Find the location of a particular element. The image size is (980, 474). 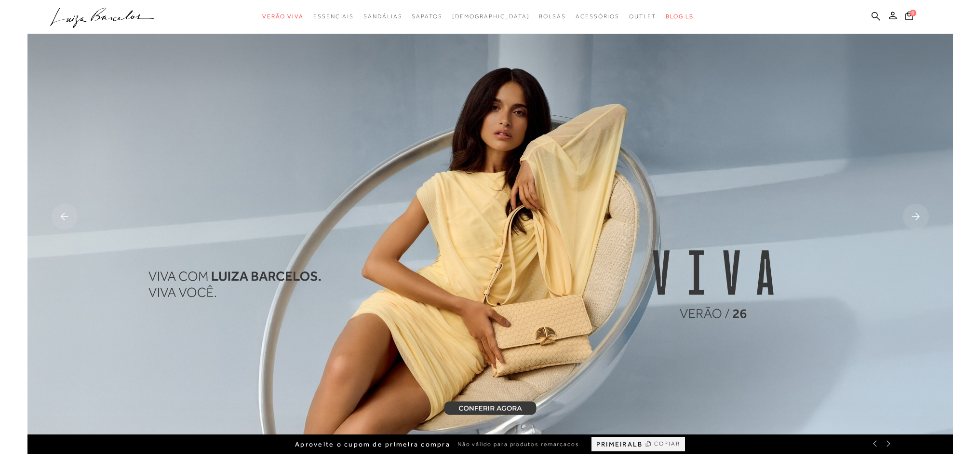

span: BLOG LB is located at coordinates (679, 16).